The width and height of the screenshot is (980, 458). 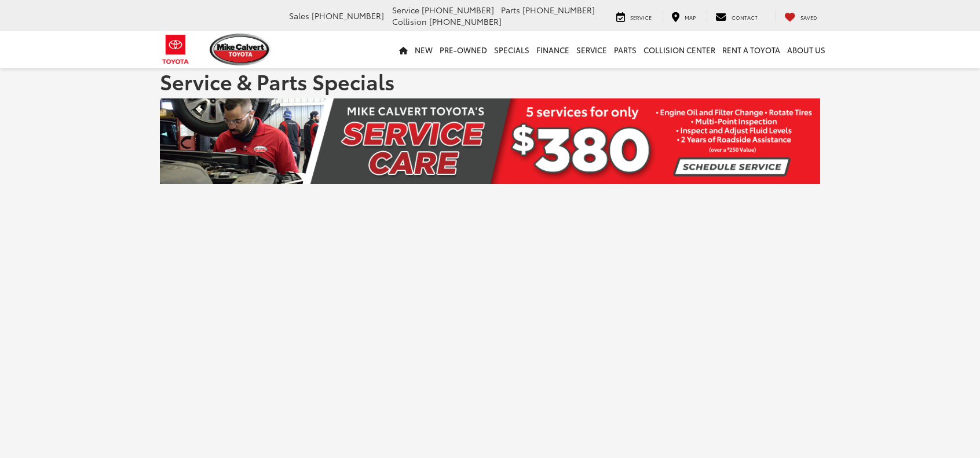 I want to click on a: Pre-Owned, so click(x=464, y=50).